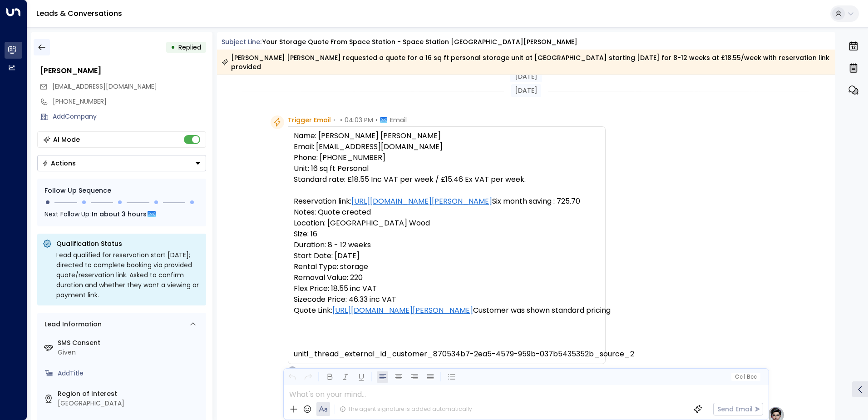 Image resolution: width=868 pixels, height=420 pixels. I want to click on div: Actions, so click(59, 163).